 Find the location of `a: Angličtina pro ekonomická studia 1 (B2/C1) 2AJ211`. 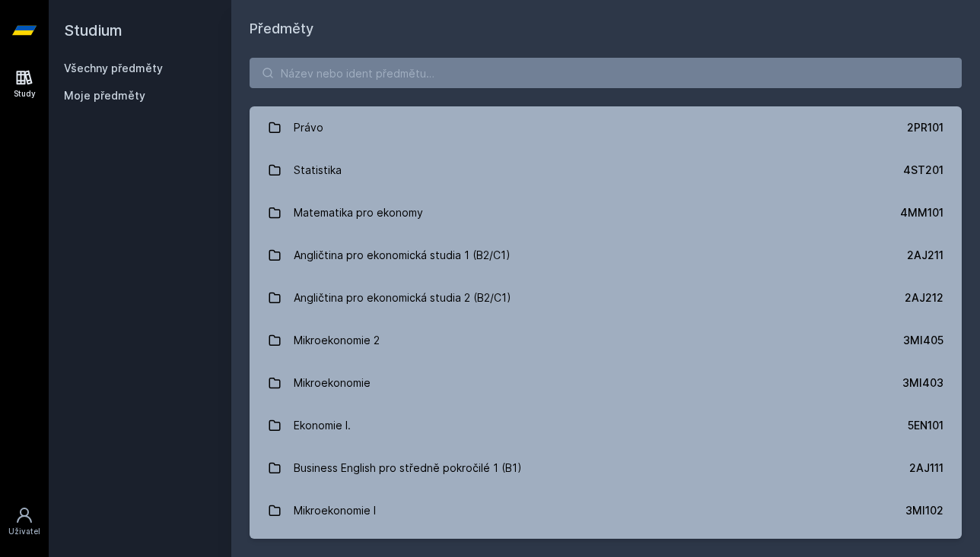

a: Angličtina pro ekonomická studia 1 (B2/C1) 2AJ211 is located at coordinates (606, 256).